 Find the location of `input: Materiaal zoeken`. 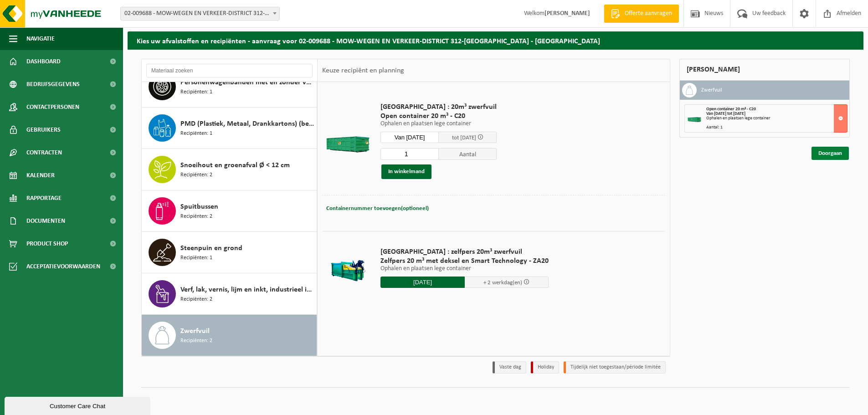

input: Materiaal zoeken is located at coordinates (229, 71).